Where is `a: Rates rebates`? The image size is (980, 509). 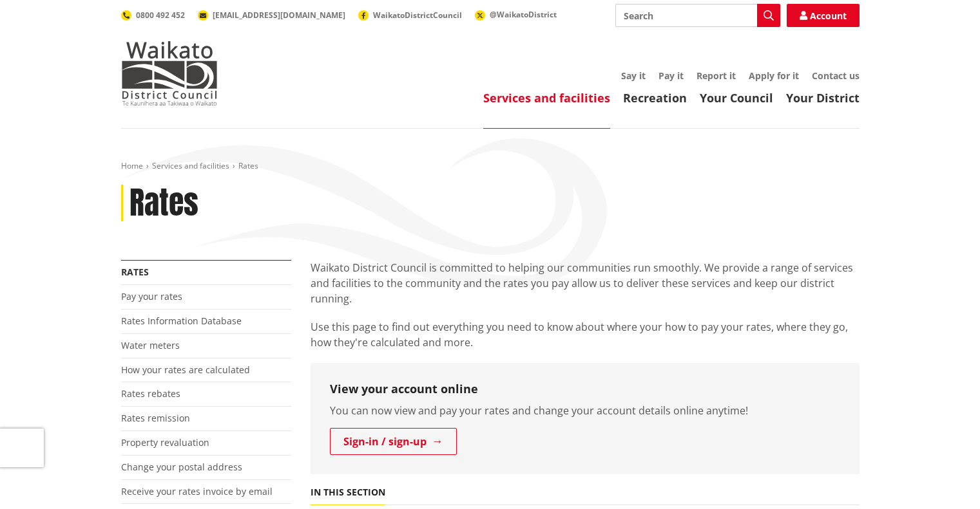
a: Rates rebates is located at coordinates (151, 393).